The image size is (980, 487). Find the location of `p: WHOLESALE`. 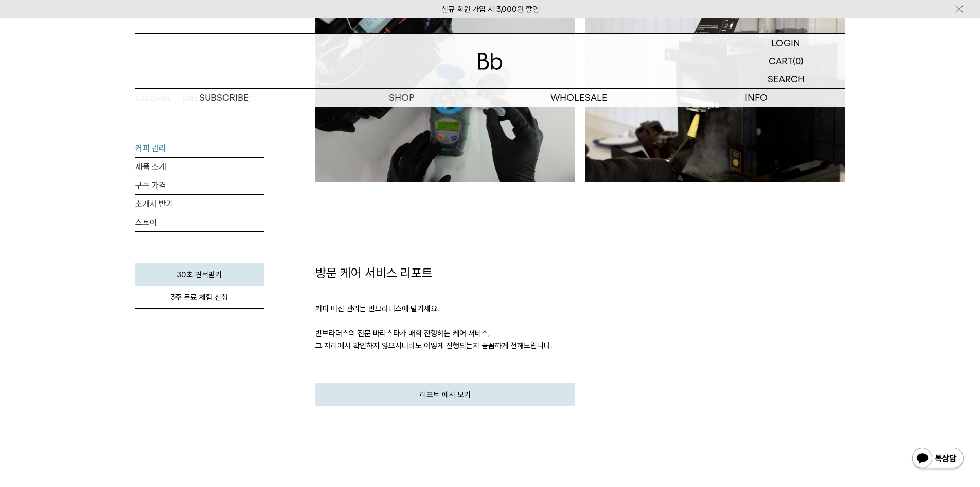

p: WHOLESALE is located at coordinates (579, 97).